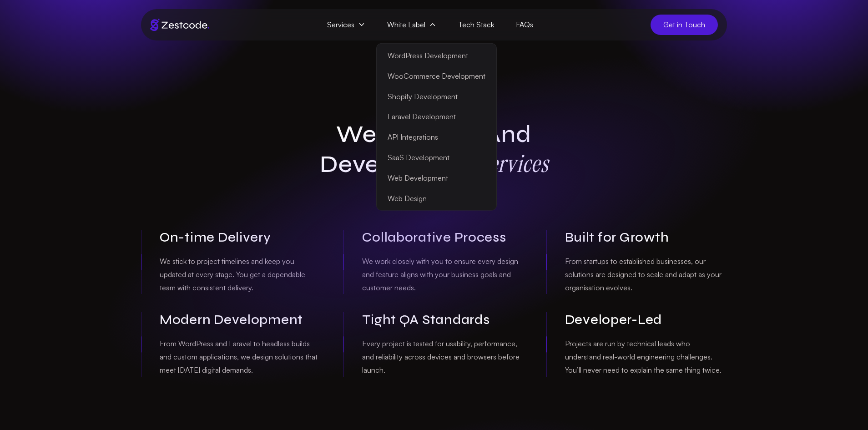  What do you see at coordinates (241, 320) in the screenshot?
I see `h3: Modern Development` at bounding box center [241, 320].